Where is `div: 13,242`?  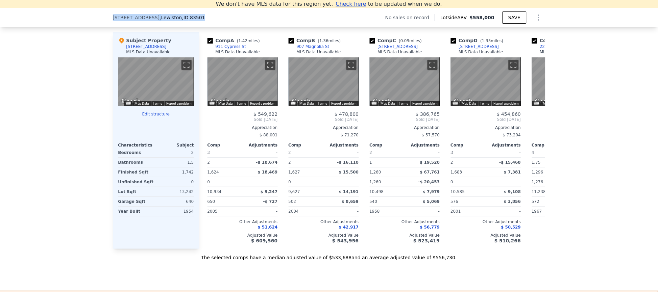 div: 13,242 is located at coordinates (176, 192).